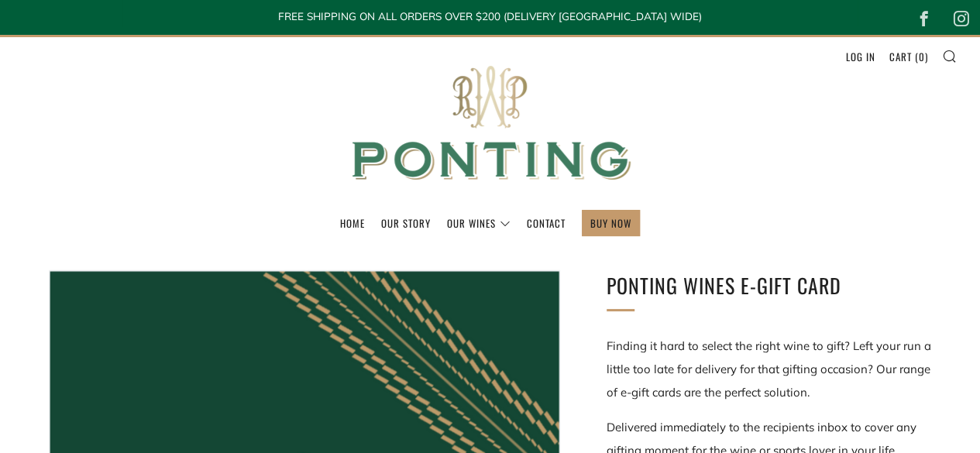 This screenshot has height=453, width=980. Describe the element at coordinates (406, 223) in the screenshot. I see `a: Our Story` at that location.